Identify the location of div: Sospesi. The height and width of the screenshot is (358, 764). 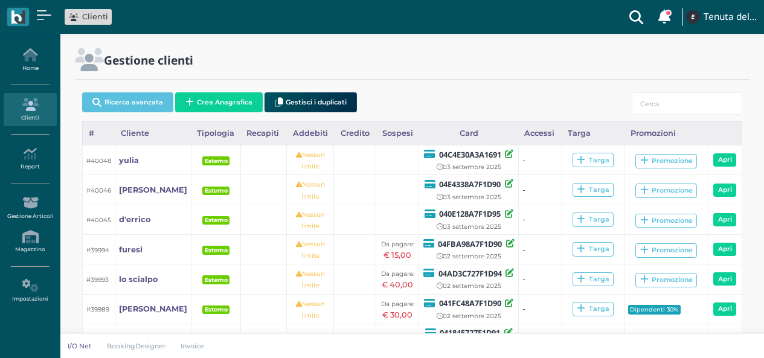
(397, 133).